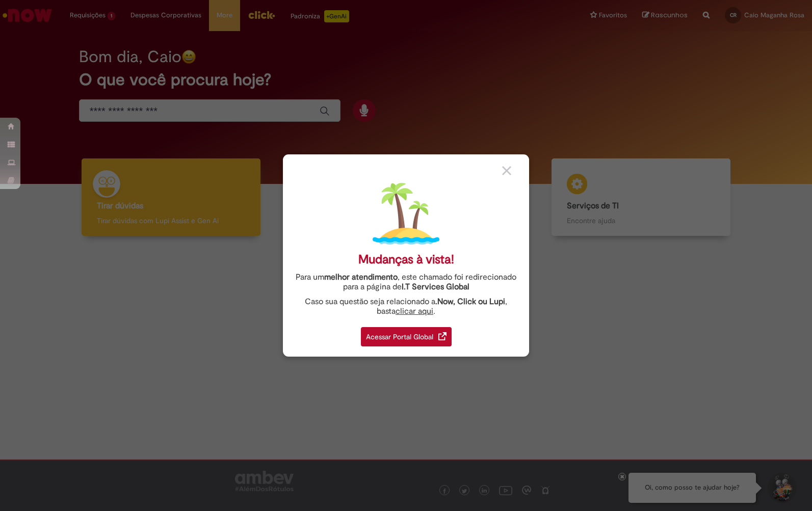 Image resolution: width=812 pixels, height=511 pixels. I want to click on a: I.T Services Global, so click(435, 284).